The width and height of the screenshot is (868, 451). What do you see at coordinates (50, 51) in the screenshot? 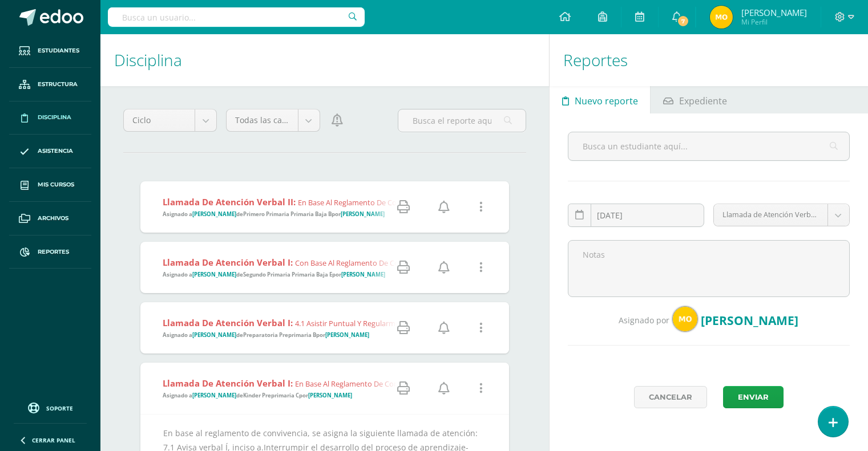
I see `a: Estudiantes` at bounding box center [50, 51].